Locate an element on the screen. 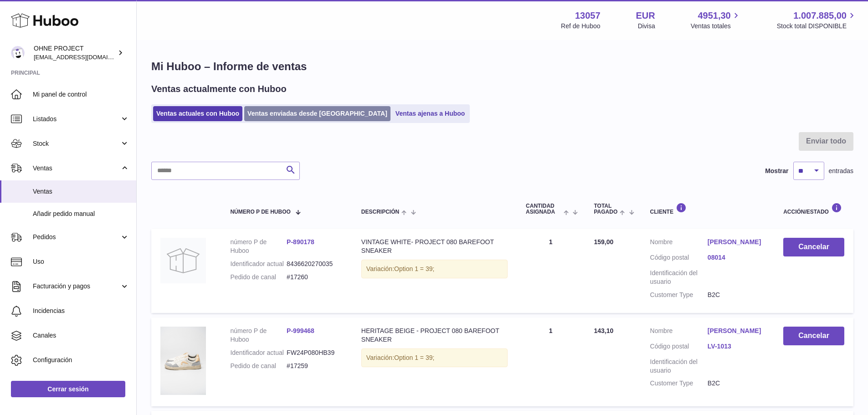 The width and height of the screenshot is (868, 415). span: Mi panel de control is located at coordinates (81, 94).